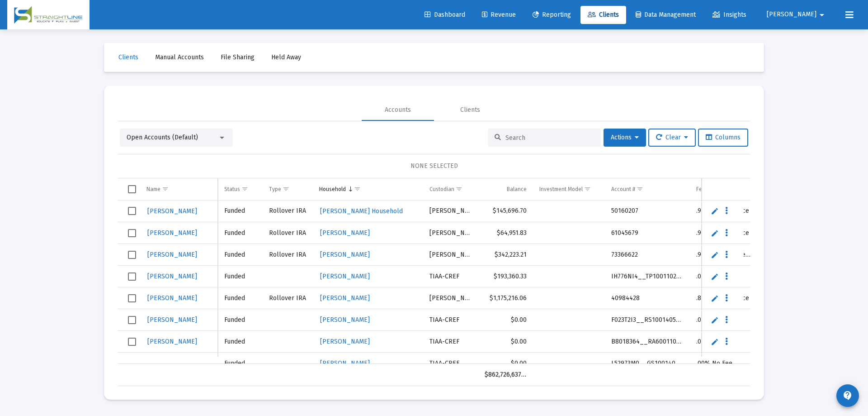 Image resolution: width=868 pixels, height=416 pixels. I want to click on span: Dashboard, so click(445, 15).